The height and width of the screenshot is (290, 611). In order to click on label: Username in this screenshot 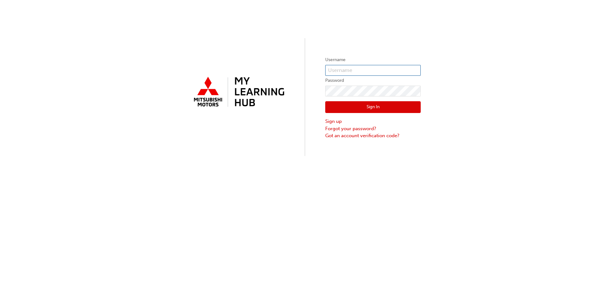, I will do `click(373, 60)`.